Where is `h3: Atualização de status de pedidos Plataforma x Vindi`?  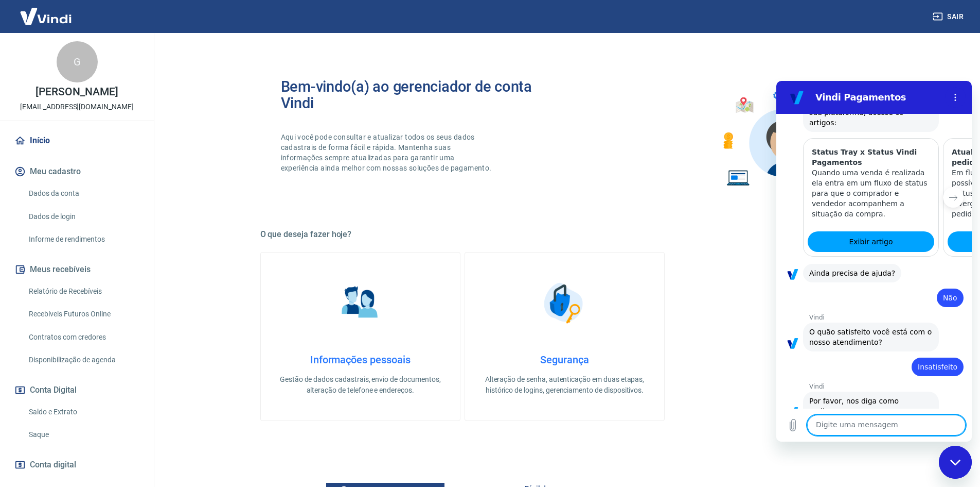
h3: Atualização de status de pedidos Plataforma x Vindi is located at coordinates (234, 76).